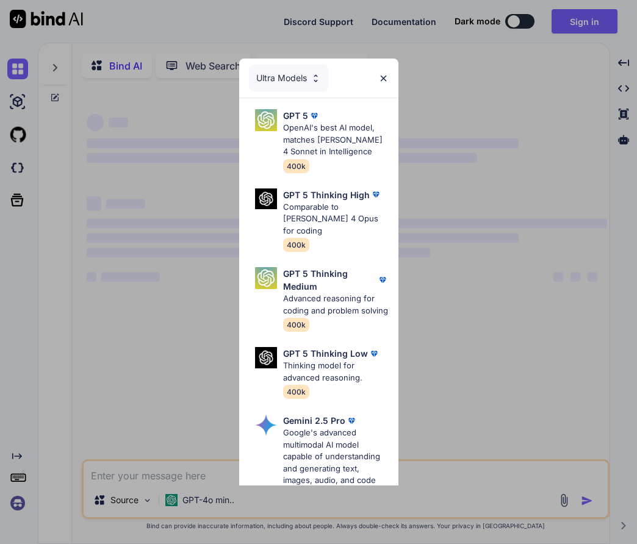  I want to click on p: GPT 5, so click(295, 115).